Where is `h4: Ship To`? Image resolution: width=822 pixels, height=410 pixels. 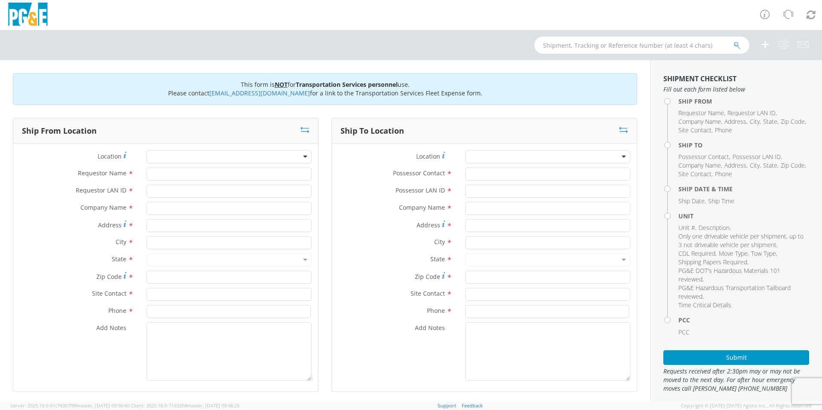
h4: Ship To is located at coordinates (744, 145).